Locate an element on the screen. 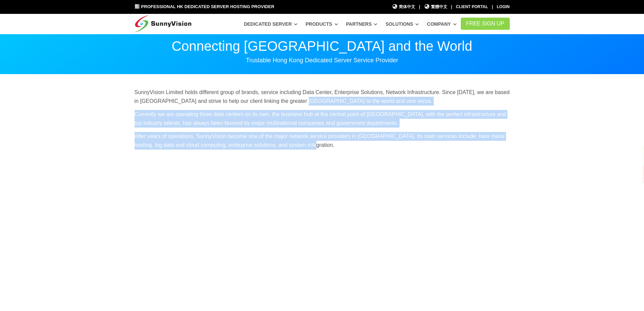 The height and width of the screenshot is (311, 644). span: 简体中文 is located at coordinates (404, 7).